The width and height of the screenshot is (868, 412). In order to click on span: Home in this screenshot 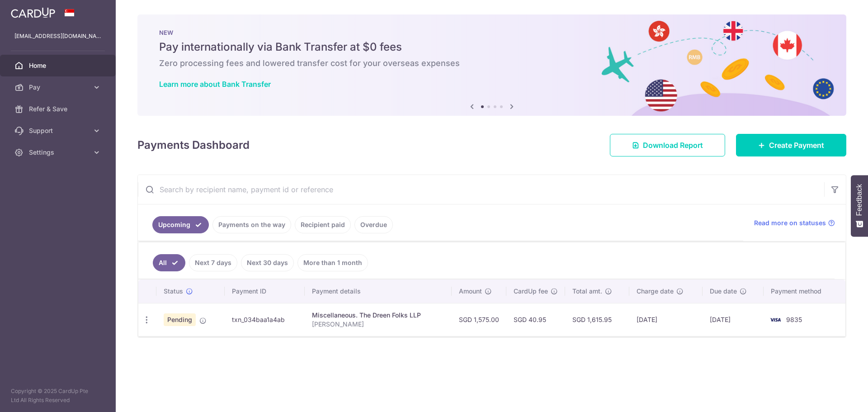, I will do `click(59, 65)`.